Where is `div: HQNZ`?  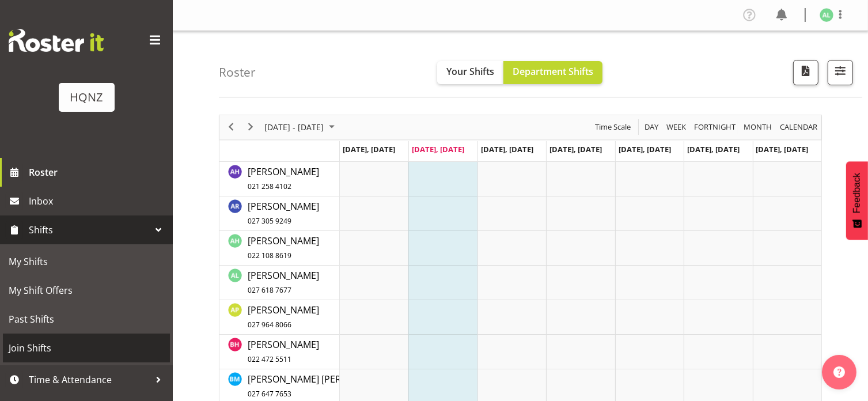 div: HQNZ is located at coordinates (87, 97).